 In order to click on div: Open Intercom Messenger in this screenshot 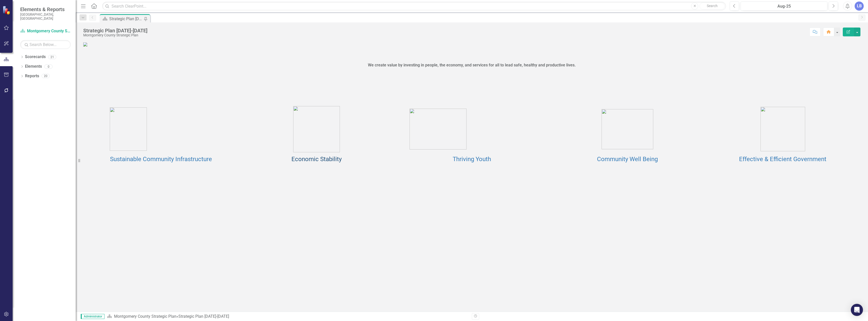, I will do `click(857, 310)`.